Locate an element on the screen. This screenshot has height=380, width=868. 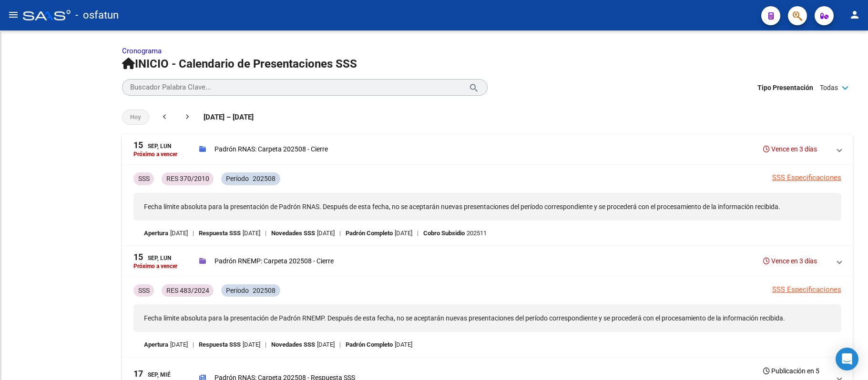
p: Fecha límite absoluta para la presentación de Padrón RNEMP. Después de esta fecha, no se aceptará... is located at coordinates (487, 318).